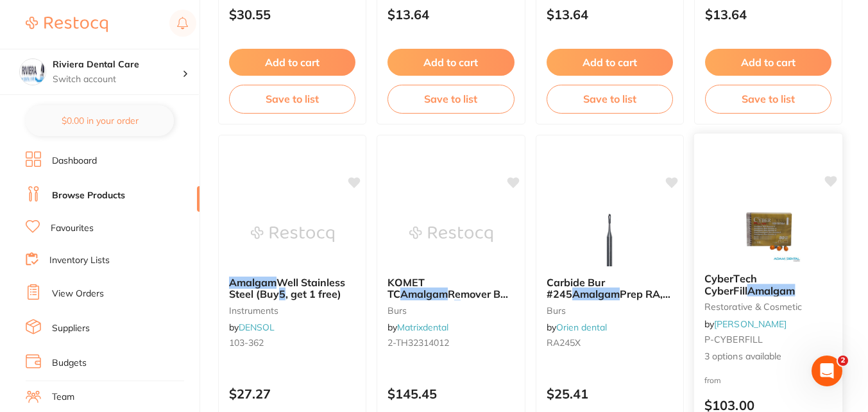 This screenshot has width=868, height=412. What do you see at coordinates (423, 327) in the screenshot?
I see `a: Matrixdental` at bounding box center [423, 327].